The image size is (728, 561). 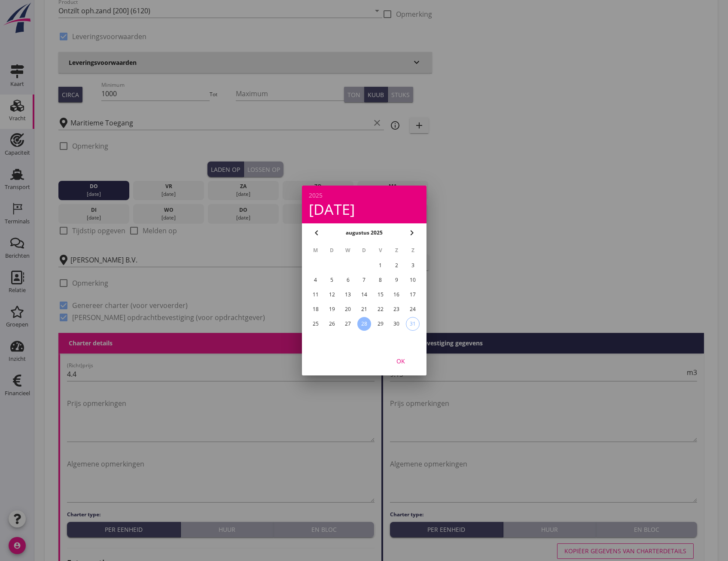 What do you see at coordinates (380, 265) in the screenshot?
I see `button: 1` at bounding box center [380, 265].